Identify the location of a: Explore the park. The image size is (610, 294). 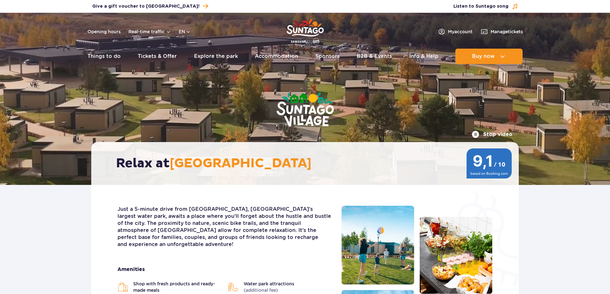
(216, 56).